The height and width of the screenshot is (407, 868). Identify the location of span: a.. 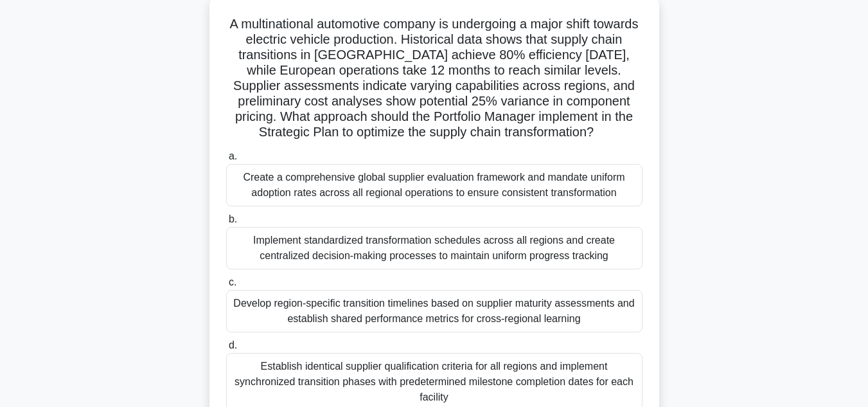
(232, 155).